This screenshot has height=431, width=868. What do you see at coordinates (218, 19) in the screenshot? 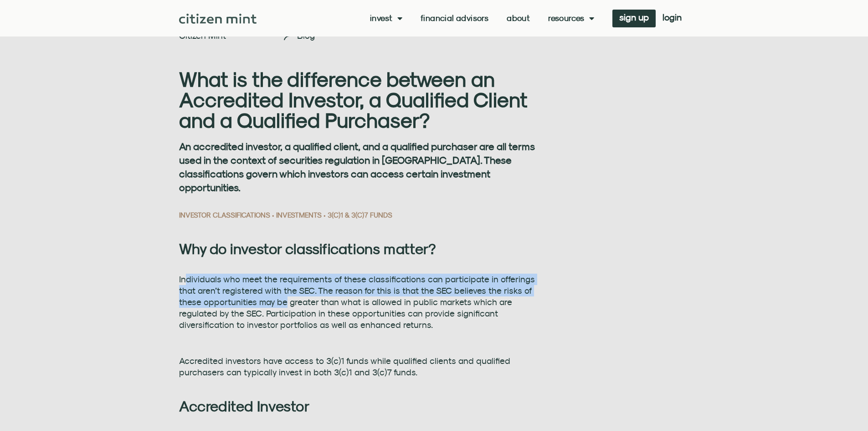
I see `img: Citizen Mint` at bounding box center [218, 19].